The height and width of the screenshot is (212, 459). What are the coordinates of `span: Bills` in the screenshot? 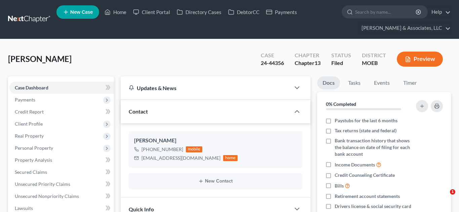 It's located at (339, 186).